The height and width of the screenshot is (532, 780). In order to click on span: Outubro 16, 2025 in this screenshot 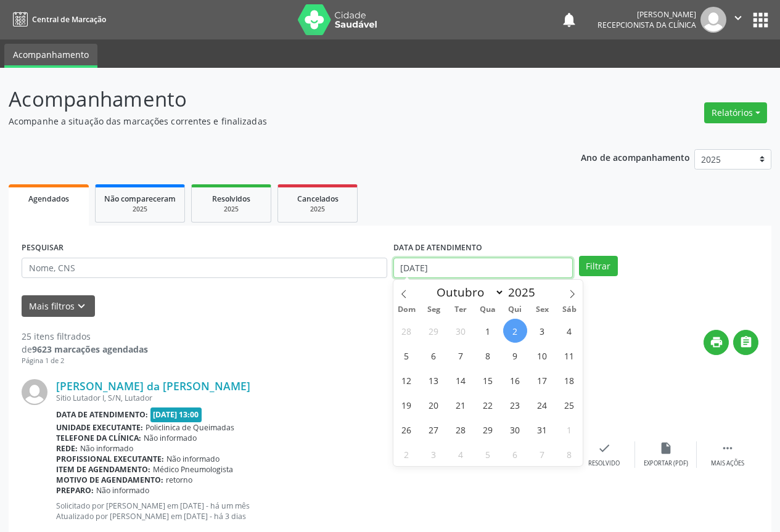, I will do `click(514, 380)`.